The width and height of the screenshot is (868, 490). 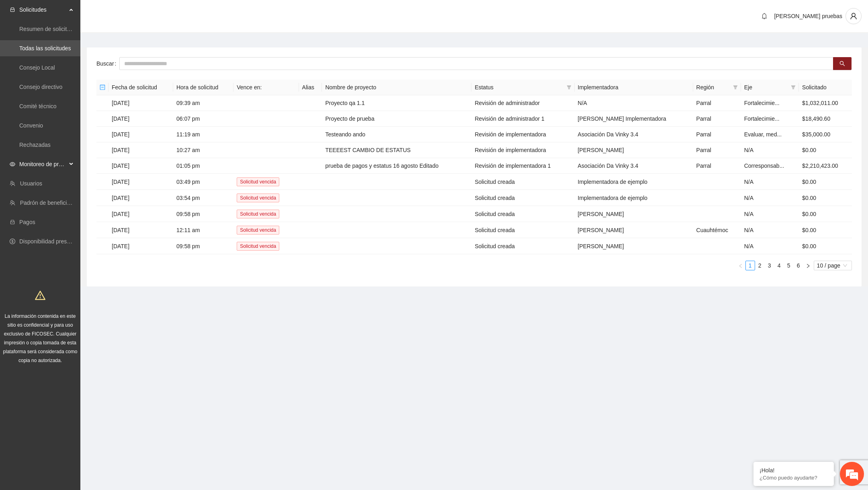 I want to click on a: Consejo directivo, so click(x=41, y=87).